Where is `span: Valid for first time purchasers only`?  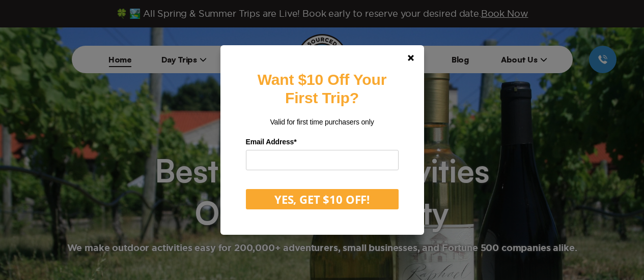
span: Valid for first time purchasers only is located at coordinates (321, 122).